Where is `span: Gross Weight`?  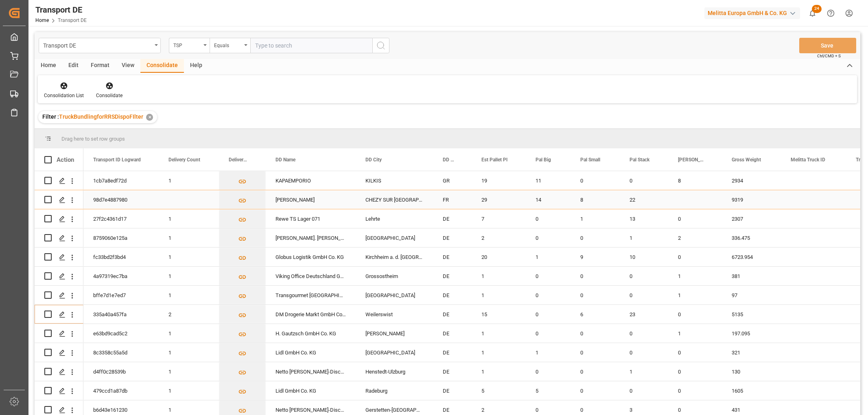 span: Gross Weight is located at coordinates (746, 160).